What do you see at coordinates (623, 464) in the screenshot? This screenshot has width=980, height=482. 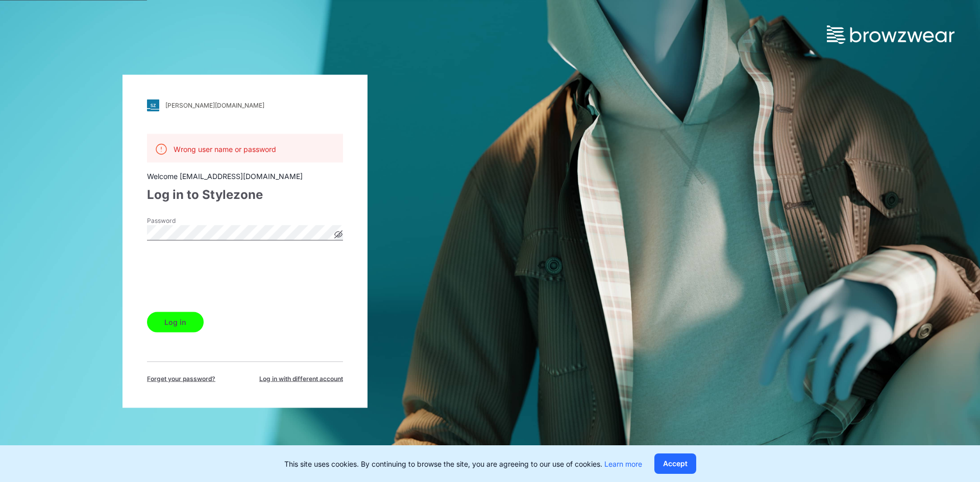 I see `a: Learn more` at bounding box center [623, 464].